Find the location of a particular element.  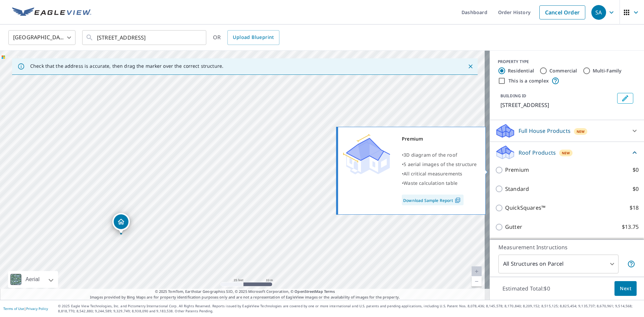

div: Full House ProductsNew is located at coordinates (567, 131).